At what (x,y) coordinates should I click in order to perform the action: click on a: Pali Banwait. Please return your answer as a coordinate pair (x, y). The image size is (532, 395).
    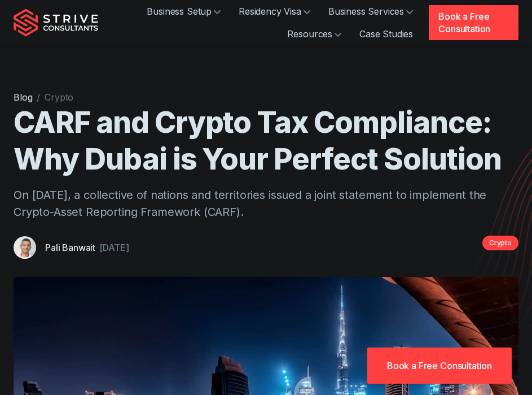
    Looking at the image, I should click on (70, 248).